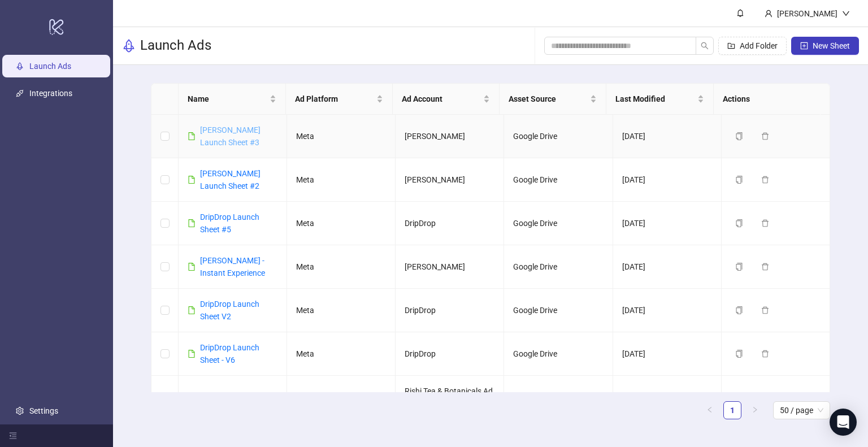 The image size is (868, 447). Describe the element at coordinates (802, 411) in the screenshot. I see `span: 50 / page` at that location.